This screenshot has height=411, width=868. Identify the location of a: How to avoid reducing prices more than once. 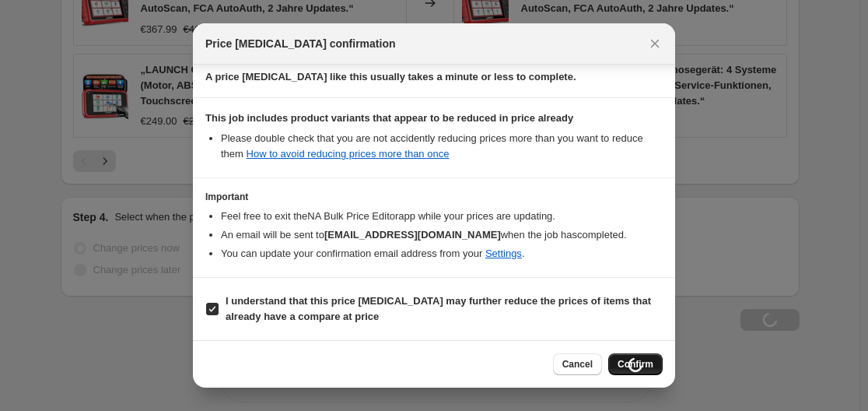
(348, 153).